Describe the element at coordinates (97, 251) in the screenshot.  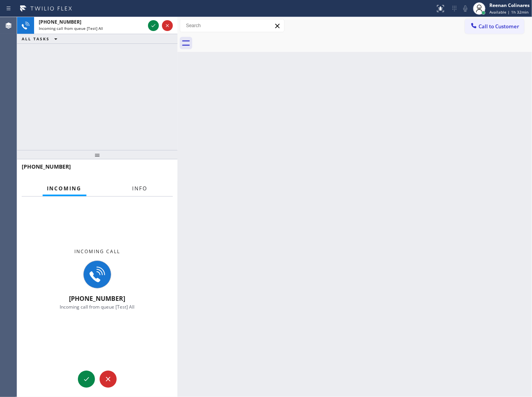
I see `span: Incoming call` at that location.